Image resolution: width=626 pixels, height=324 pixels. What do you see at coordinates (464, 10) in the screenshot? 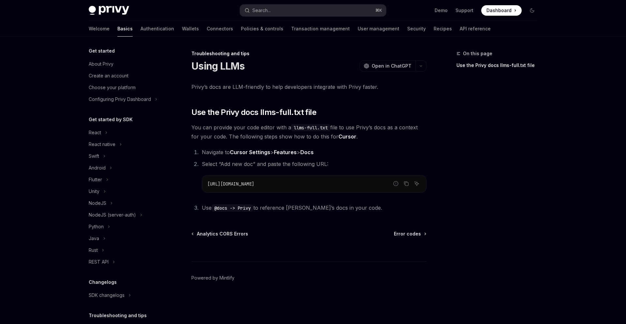
I see `a: Support` at bounding box center [464, 10].